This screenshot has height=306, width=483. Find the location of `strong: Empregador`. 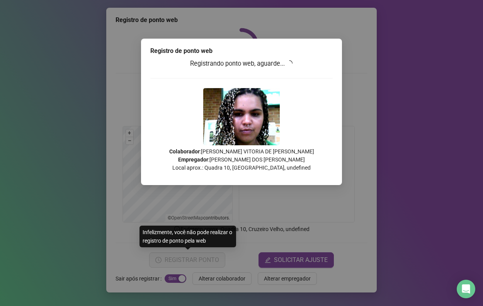

strong: Empregador is located at coordinates (193, 160).